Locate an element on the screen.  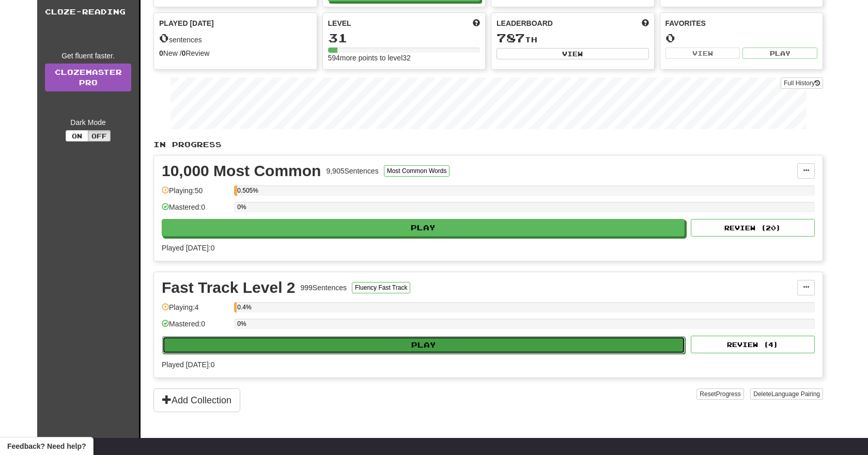
button: Review (20) is located at coordinates (753, 228).